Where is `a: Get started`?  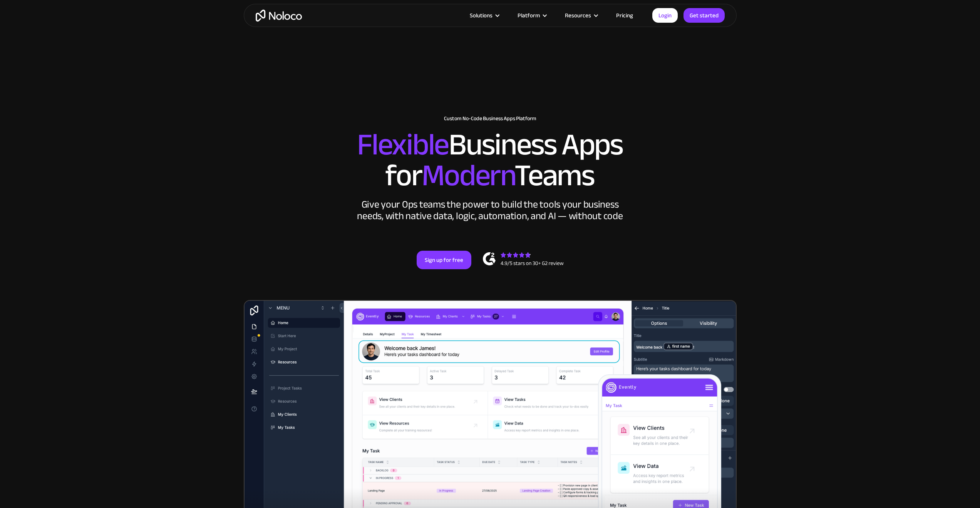 a: Get started is located at coordinates (704, 15).